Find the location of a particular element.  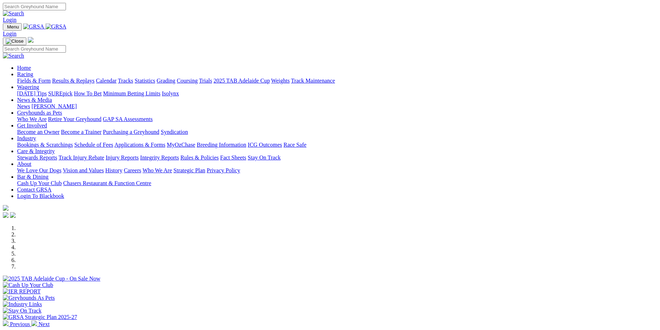

a: GAP SA Assessments is located at coordinates (128, 119).